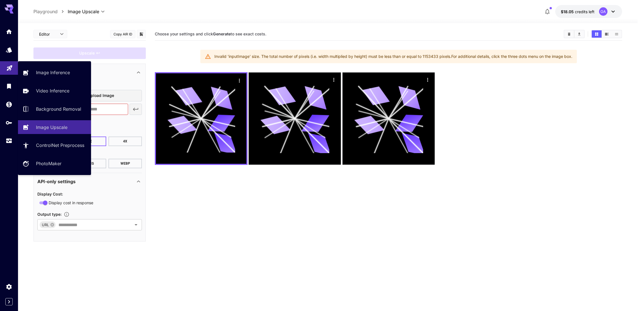 This screenshot has width=644, height=311. What do you see at coordinates (51, 127) in the screenshot?
I see `p: Image Upscale` at bounding box center [51, 127].